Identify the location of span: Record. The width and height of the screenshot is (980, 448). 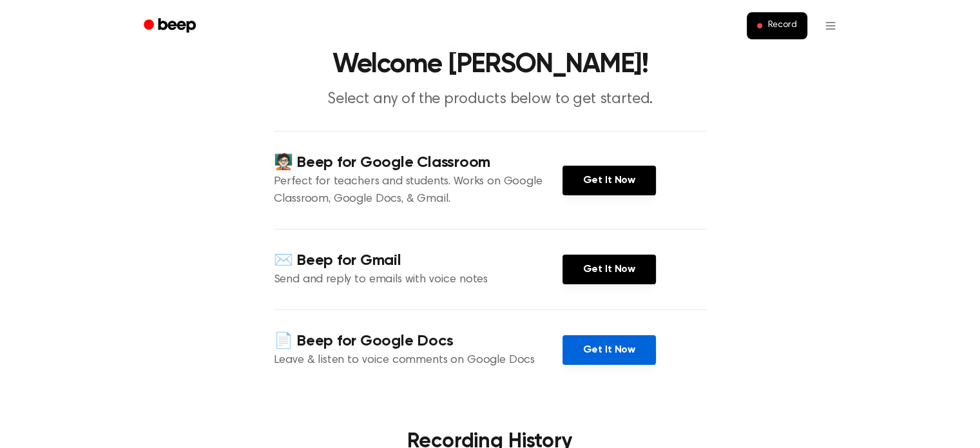
(781, 26).